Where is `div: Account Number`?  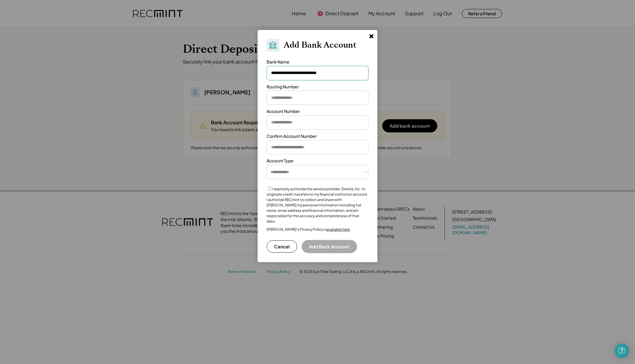
div: Account Number is located at coordinates (283, 112).